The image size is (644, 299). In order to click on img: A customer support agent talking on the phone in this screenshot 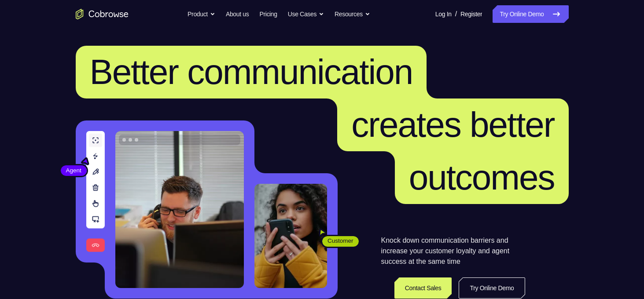, I will do `click(180, 209)`.